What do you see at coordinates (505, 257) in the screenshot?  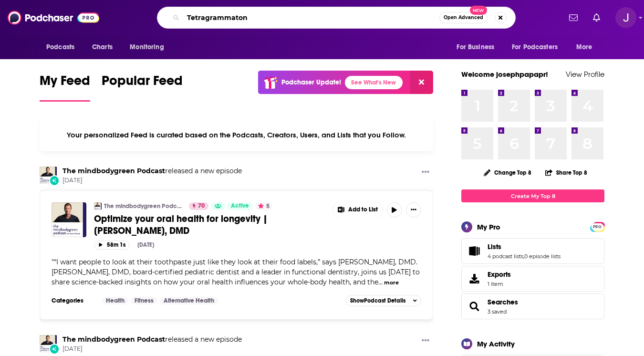 I see `a: 4 podcast lists` at bounding box center [505, 257].